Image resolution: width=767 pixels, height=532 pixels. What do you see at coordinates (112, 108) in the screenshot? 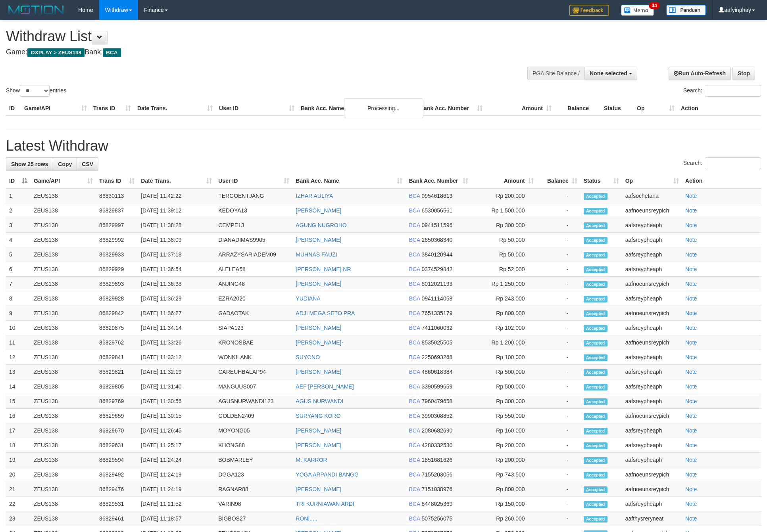
I see `th: Trans ID` at bounding box center [112, 108].